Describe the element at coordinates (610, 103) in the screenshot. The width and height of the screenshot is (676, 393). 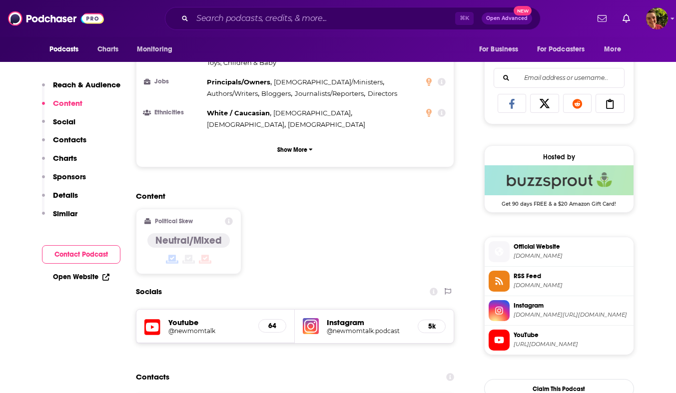
I see `a: Copy Link` at that location.